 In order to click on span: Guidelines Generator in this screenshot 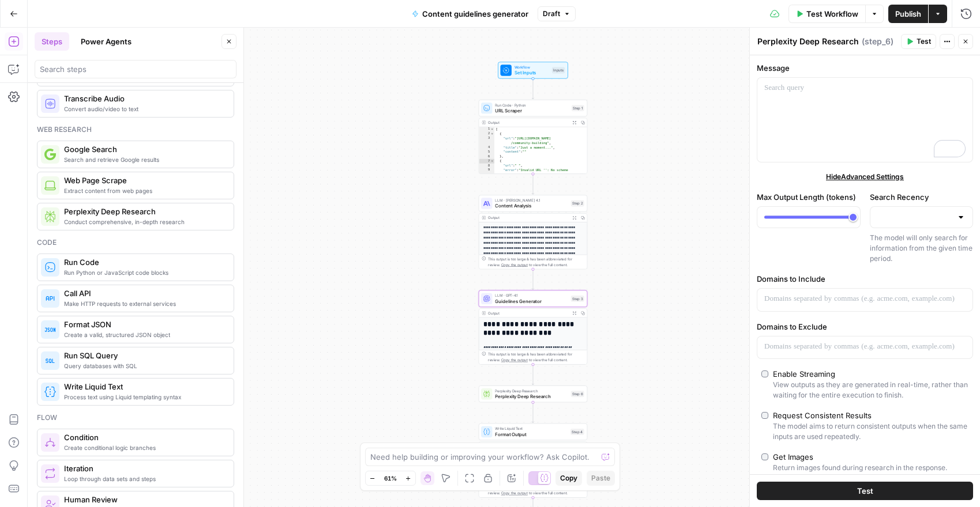, I will do `click(531, 302)`.